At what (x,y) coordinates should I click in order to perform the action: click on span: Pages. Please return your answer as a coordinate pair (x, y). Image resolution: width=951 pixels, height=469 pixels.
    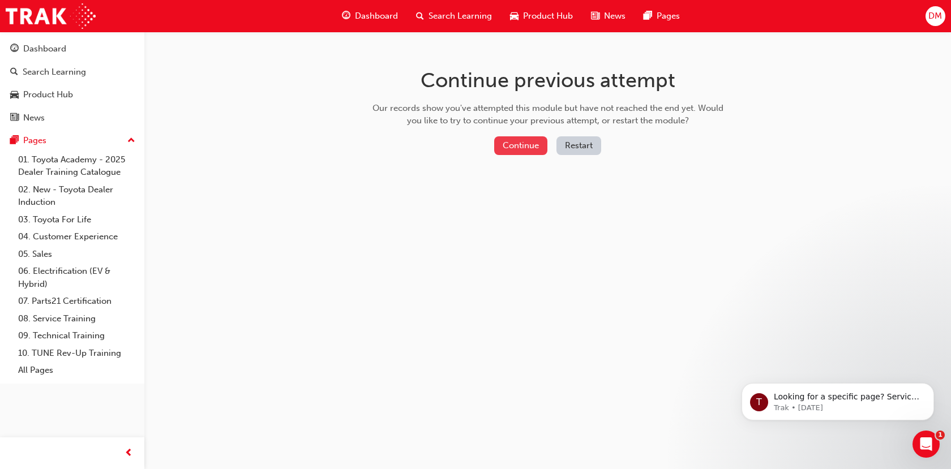
    Looking at the image, I should click on (668, 16).